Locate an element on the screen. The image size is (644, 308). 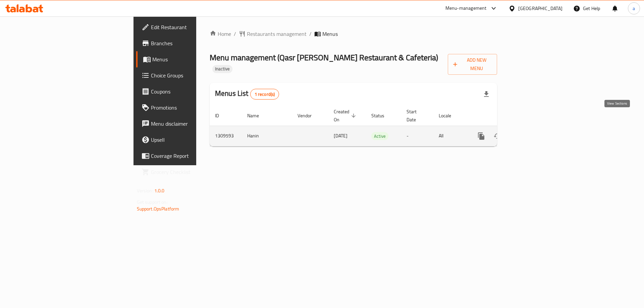
span: Upsell is located at coordinates (193, 139).